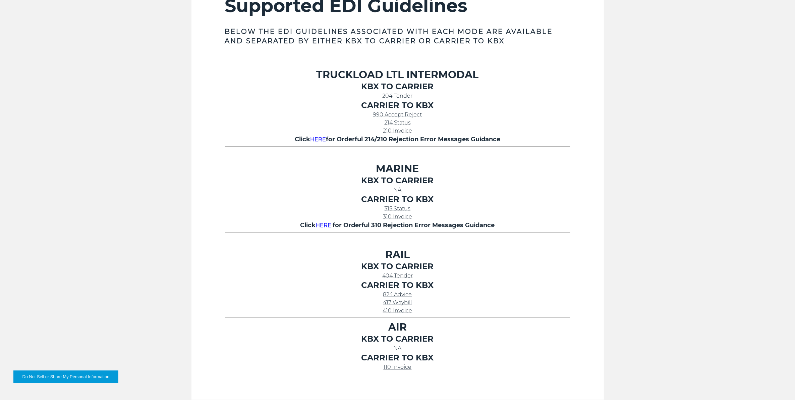 This screenshot has height=400, width=795. I want to click on h3: RAIL, so click(398, 255).